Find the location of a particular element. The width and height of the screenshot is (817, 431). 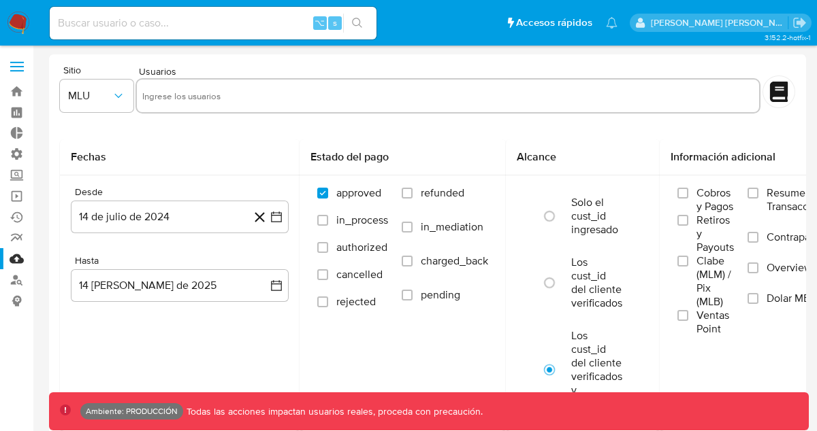

button: search-icon is located at coordinates (357, 23).